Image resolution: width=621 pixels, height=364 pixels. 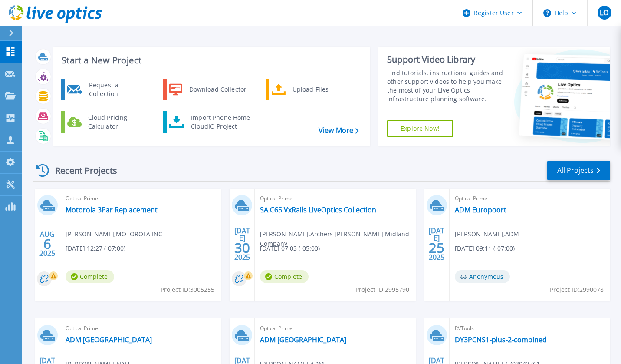 I want to click on div: Recent Projects, so click(x=81, y=170).